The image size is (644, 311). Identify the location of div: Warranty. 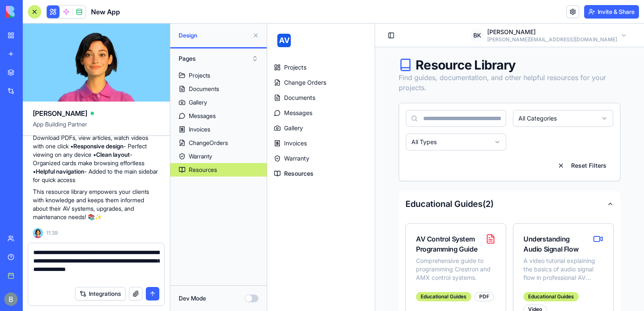
(200, 156).